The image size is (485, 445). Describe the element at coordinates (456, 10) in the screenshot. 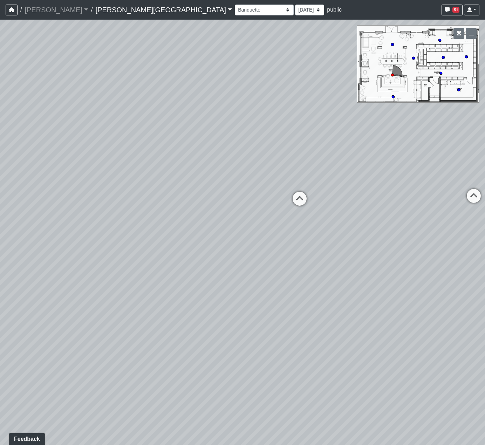

I see `span: 51` at that location.